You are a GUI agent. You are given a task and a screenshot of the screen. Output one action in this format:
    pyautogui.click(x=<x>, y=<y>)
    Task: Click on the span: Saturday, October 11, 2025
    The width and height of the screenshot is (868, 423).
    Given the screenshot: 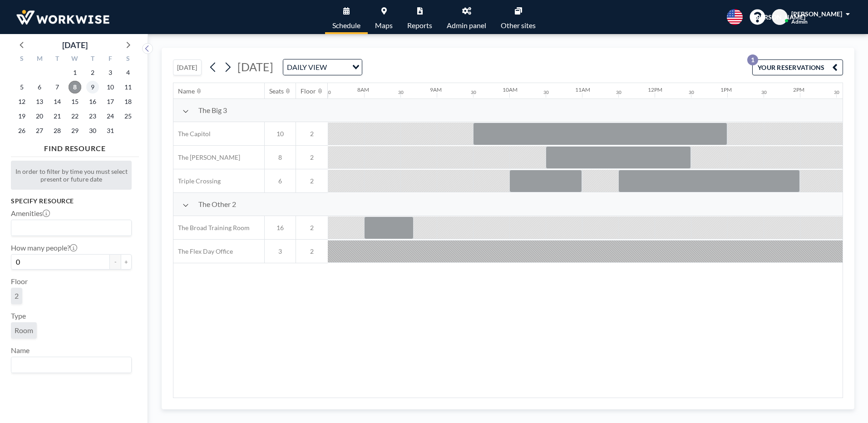 What is the action you would take?
    pyautogui.click(x=128, y=87)
    